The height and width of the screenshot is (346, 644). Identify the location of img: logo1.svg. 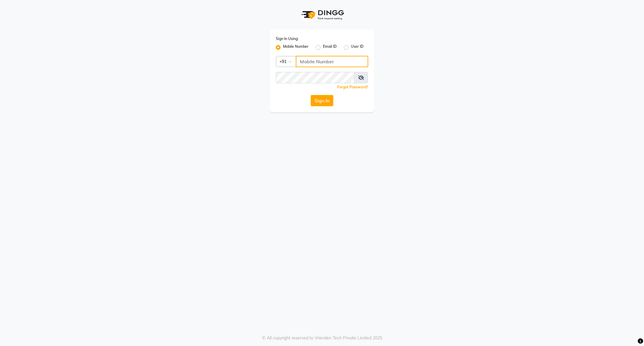
(322, 14).